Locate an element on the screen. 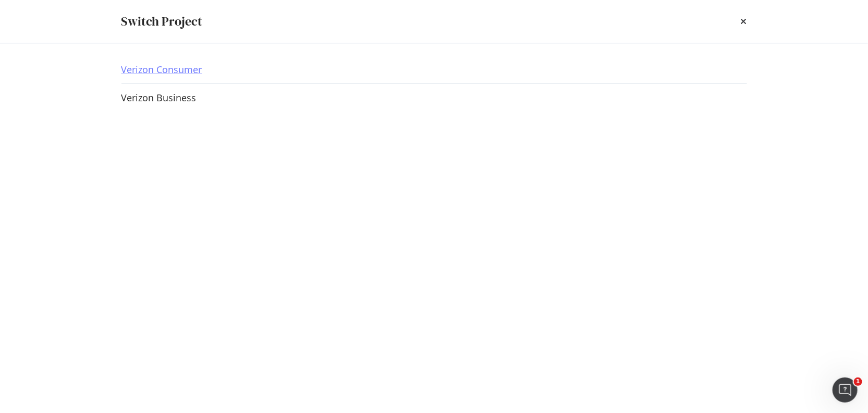 Image resolution: width=868 pixels, height=413 pixels. div: times is located at coordinates (744, 21).